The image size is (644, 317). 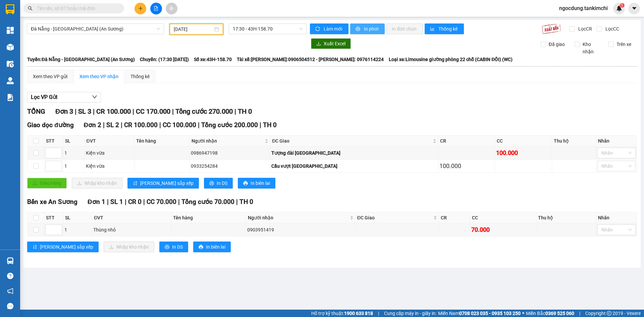 I want to click on div: Kiện vừa, so click(x=109, y=153).